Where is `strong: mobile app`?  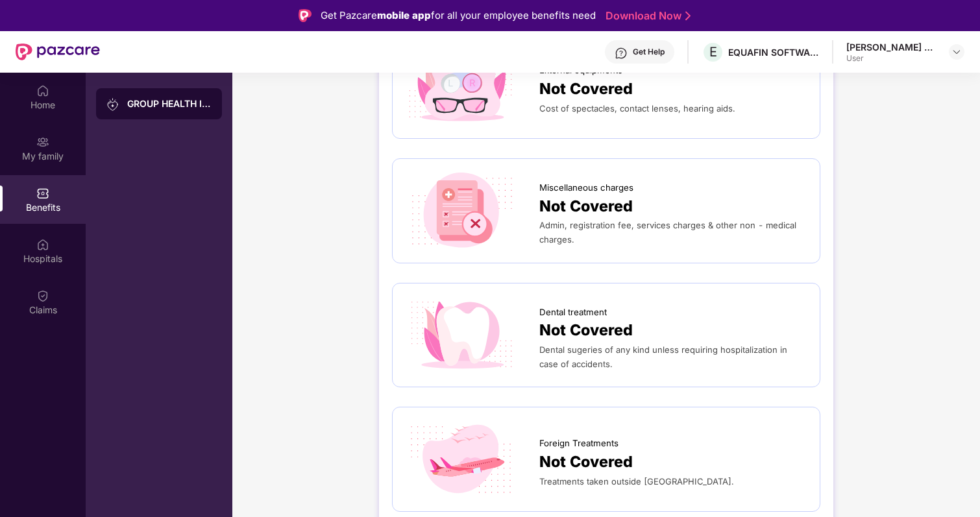
strong: mobile app is located at coordinates (404, 15).